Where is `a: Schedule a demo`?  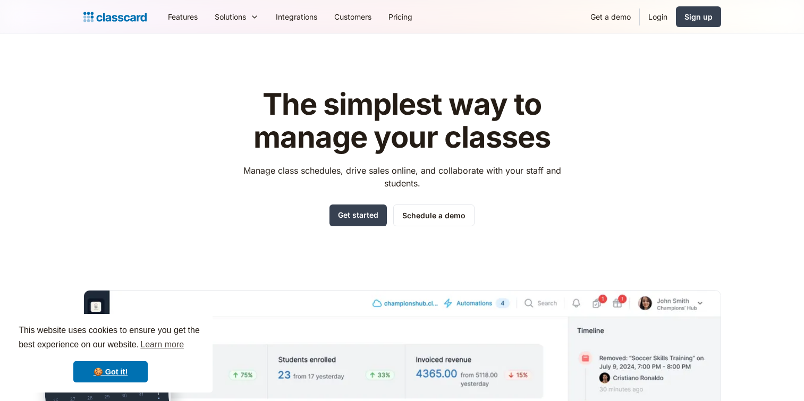 a: Schedule a demo is located at coordinates (434, 215).